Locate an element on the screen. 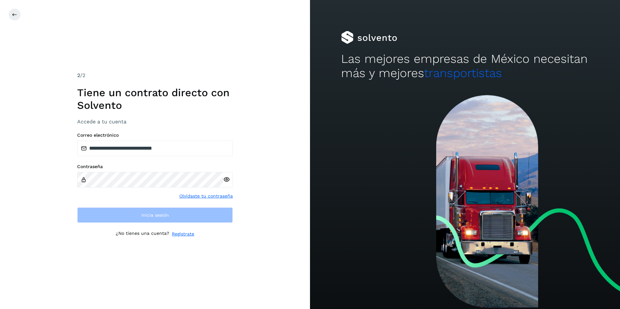  div: /2 is located at coordinates (155, 76).